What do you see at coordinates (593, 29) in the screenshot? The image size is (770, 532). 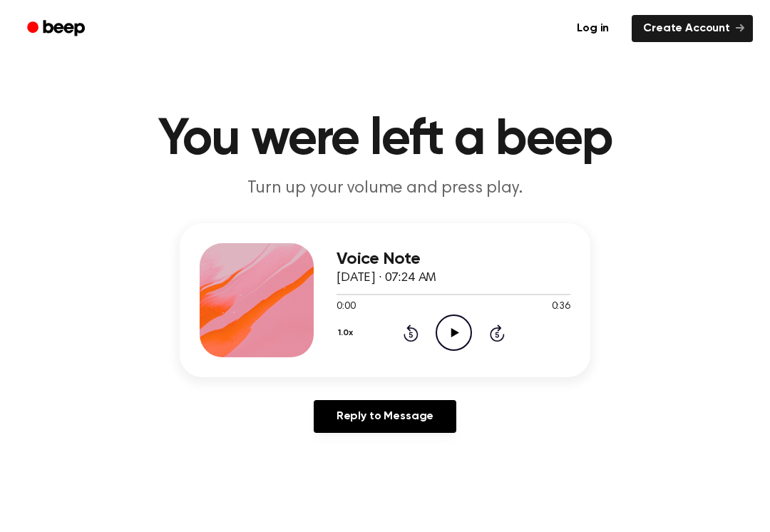 I see `a: Log in` at bounding box center [593, 29].